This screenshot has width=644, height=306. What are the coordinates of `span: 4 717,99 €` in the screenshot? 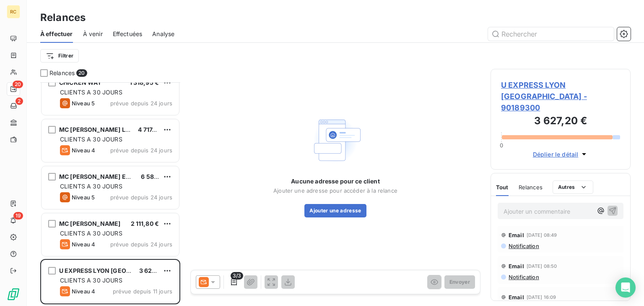 It's located at (153, 129).